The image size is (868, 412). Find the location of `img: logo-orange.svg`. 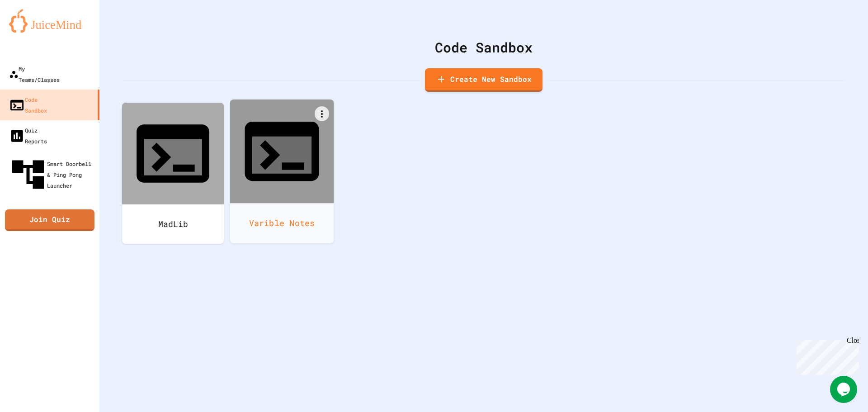

img: logo-orange.svg is located at coordinates (50, 21).